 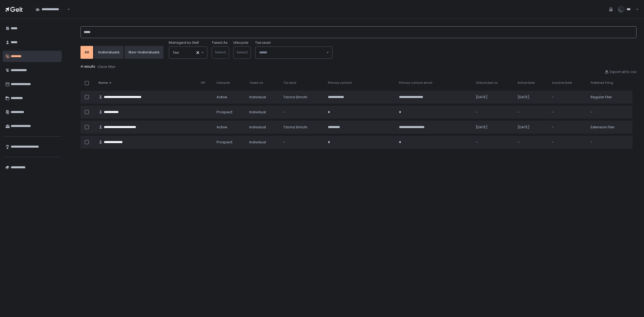 What do you see at coordinates (487, 83) in the screenshot?
I see `span: Onboarded on` at bounding box center [487, 83].